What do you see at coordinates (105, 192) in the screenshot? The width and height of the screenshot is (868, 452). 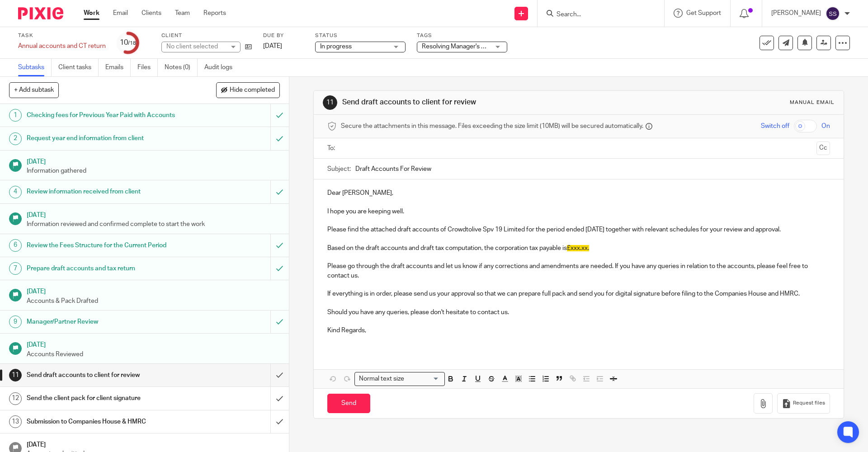 I see `h1: Review information received from client` at bounding box center [105, 192].